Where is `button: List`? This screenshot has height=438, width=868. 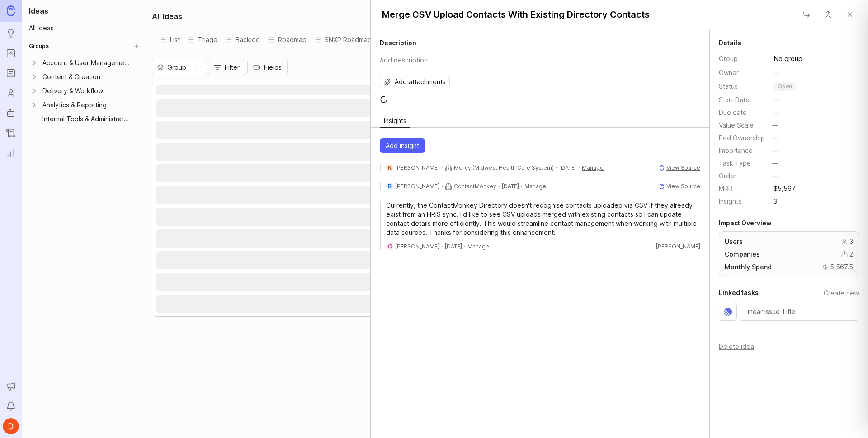
button: List is located at coordinates (170, 39).